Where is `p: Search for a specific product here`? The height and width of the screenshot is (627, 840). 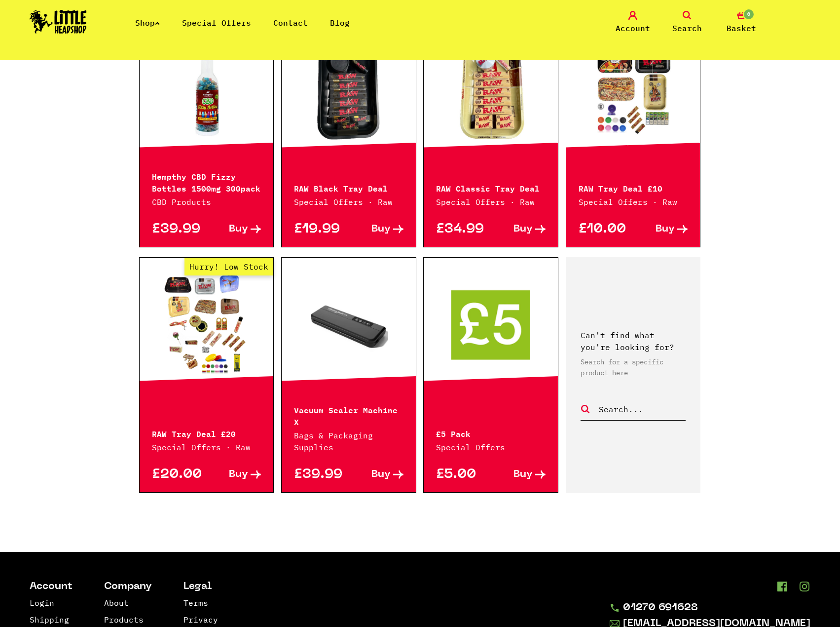
p: Search for a specific product here is located at coordinates (633, 367).